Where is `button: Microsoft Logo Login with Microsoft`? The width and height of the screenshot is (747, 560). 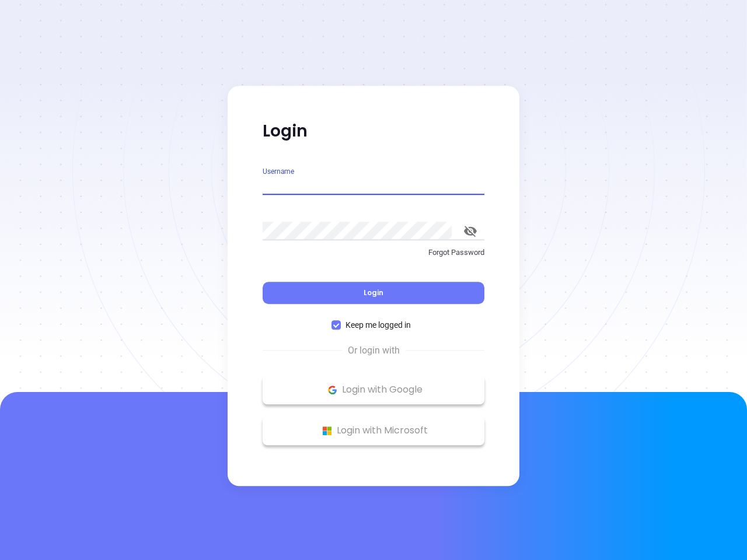 button: Microsoft Logo Login with Microsoft is located at coordinates (374, 430).